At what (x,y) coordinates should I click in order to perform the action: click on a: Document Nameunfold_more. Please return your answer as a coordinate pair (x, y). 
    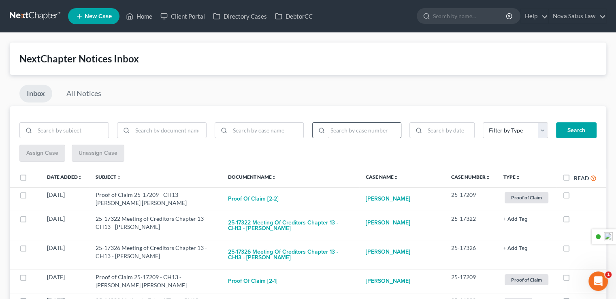
    Looking at the image, I should click on (252, 176).